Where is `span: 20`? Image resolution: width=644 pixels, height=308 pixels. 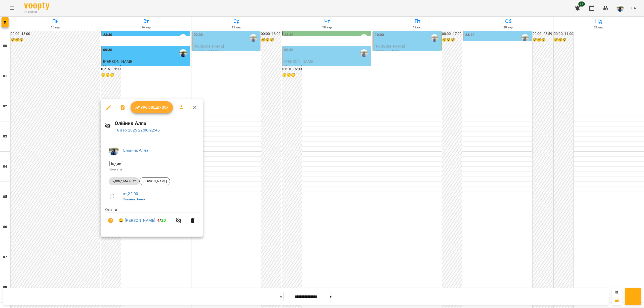
span: 20 is located at coordinates (164, 220).